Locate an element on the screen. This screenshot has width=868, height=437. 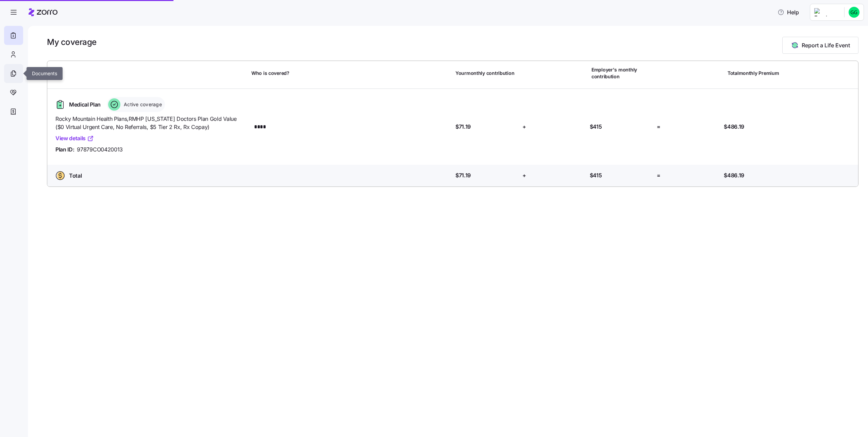
span: Plan ID: is located at coordinates (64, 149).